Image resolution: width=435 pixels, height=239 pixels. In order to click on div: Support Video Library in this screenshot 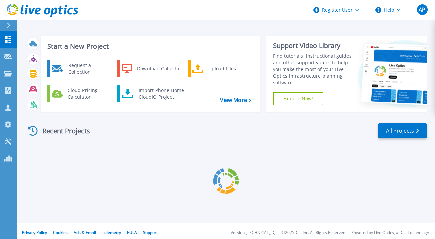, I will do `click(312, 46)`.